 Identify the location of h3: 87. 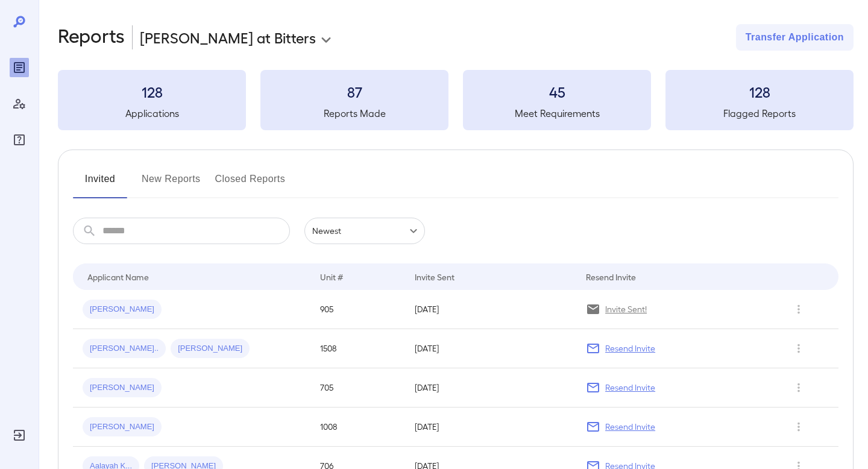
(354, 92).